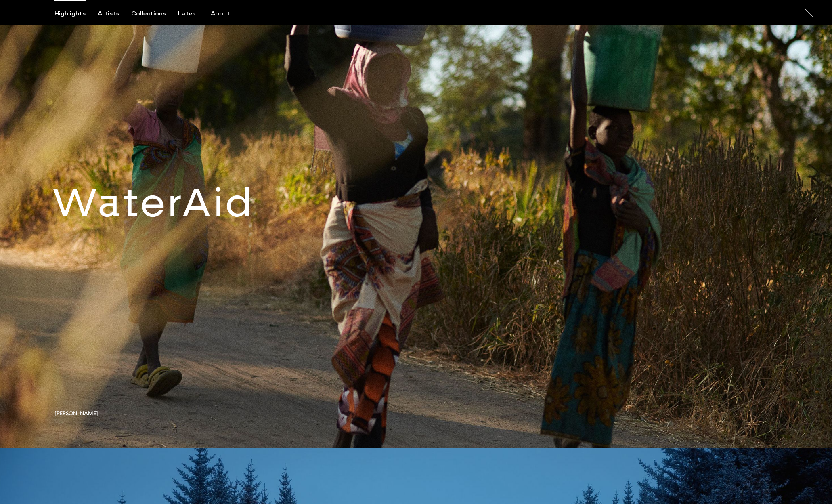 The width and height of the screenshot is (832, 504). I want to click on div: Latest, so click(188, 14).